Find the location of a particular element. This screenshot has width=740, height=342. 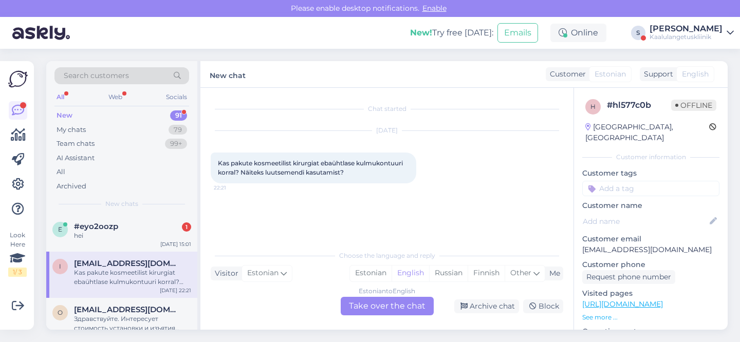

div: Request phone number is located at coordinates (629, 277).